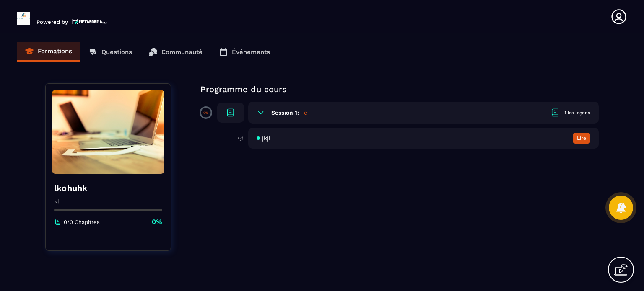 This screenshot has height=291, width=644. What do you see at coordinates (285, 113) in the screenshot?
I see `h6: Session 1:` at bounding box center [285, 113].